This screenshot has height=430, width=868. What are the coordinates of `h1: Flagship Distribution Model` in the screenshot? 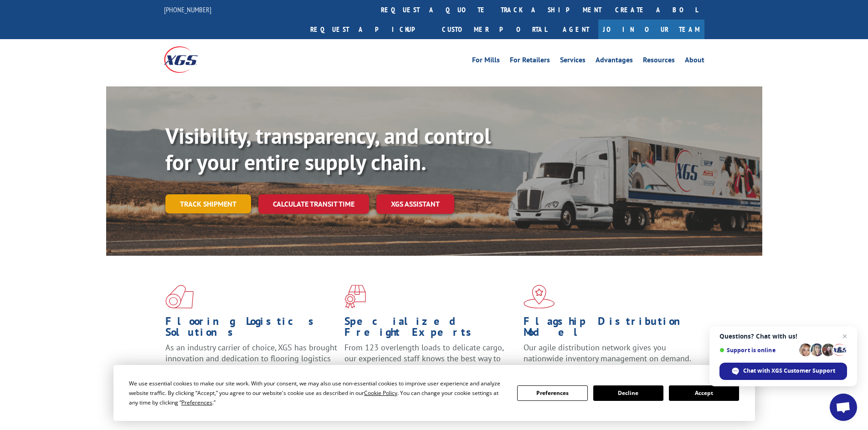 It's located at (610, 329).